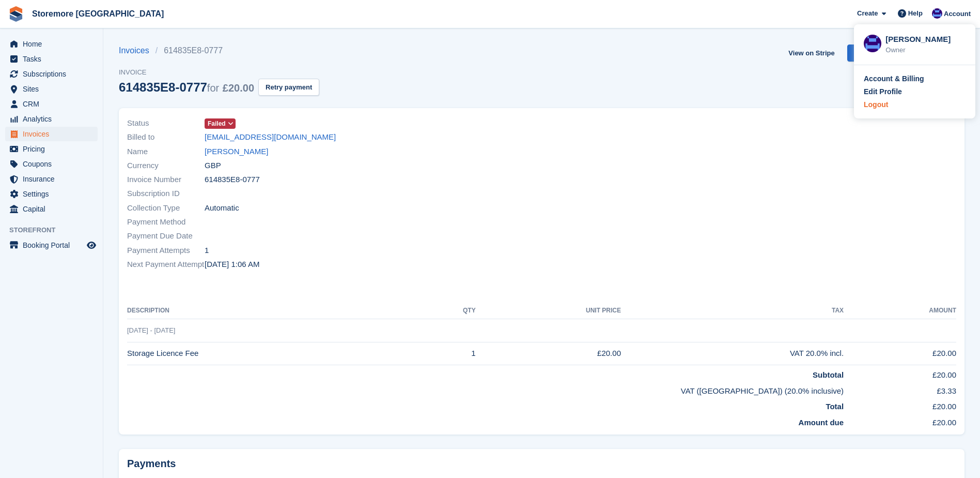  I want to click on span: Invoice Number, so click(166, 180).